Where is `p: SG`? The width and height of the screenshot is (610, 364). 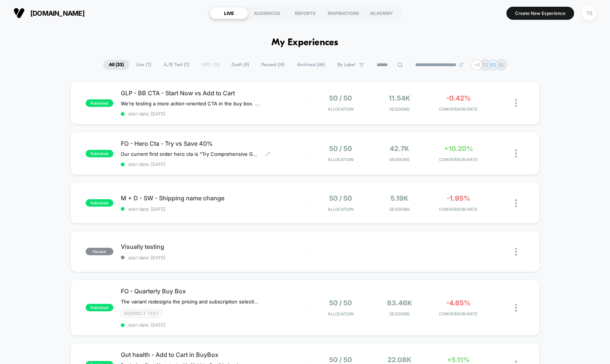 p: SG is located at coordinates (493, 65).